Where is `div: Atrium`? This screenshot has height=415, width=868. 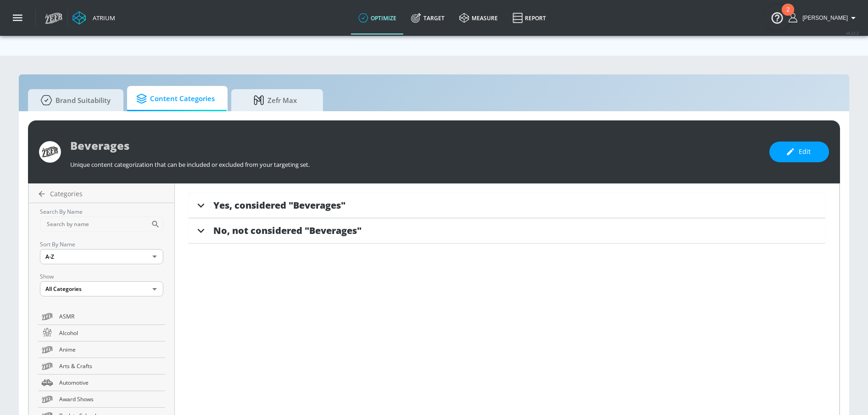 div: Atrium is located at coordinates (102, 18).